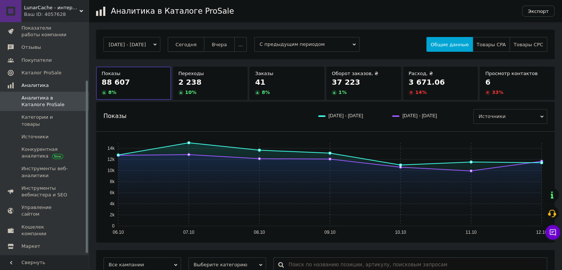 Image resolution: width=562 pixels, height=270 pixels. I want to click on span: Инструменты вебмастера и SEO, so click(45, 191).